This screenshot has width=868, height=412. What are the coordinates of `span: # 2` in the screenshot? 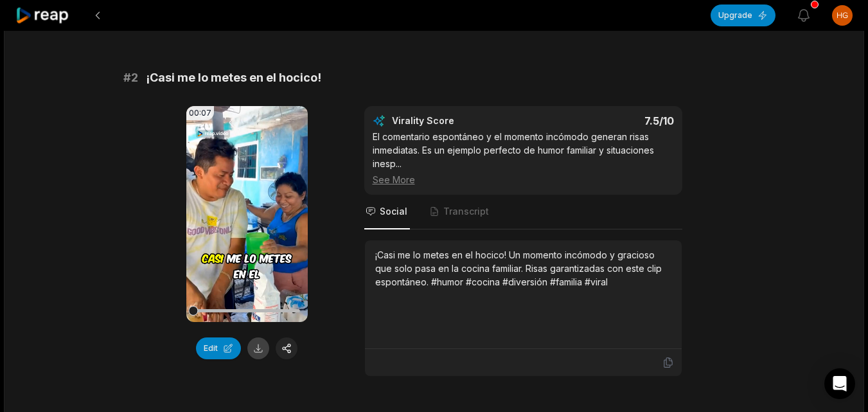 It's located at (130, 78).